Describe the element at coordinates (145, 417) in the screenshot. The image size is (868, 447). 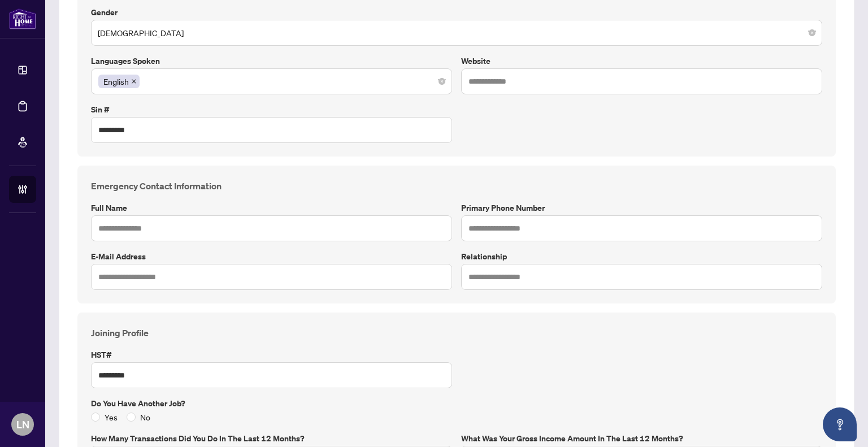
I see `span: No` at that location.